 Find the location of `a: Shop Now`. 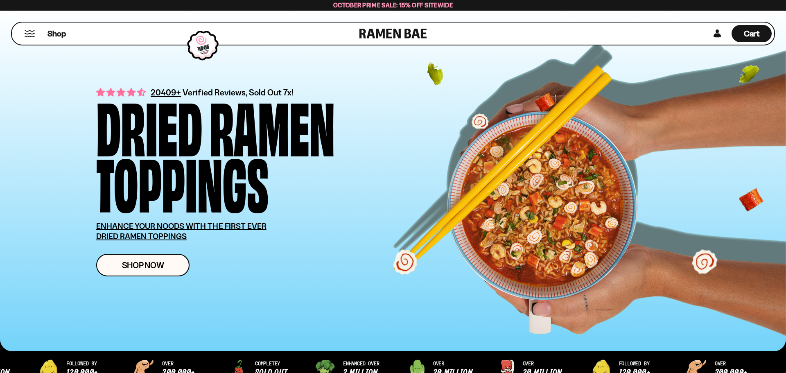

a: Shop Now is located at coordinates (143, 265).